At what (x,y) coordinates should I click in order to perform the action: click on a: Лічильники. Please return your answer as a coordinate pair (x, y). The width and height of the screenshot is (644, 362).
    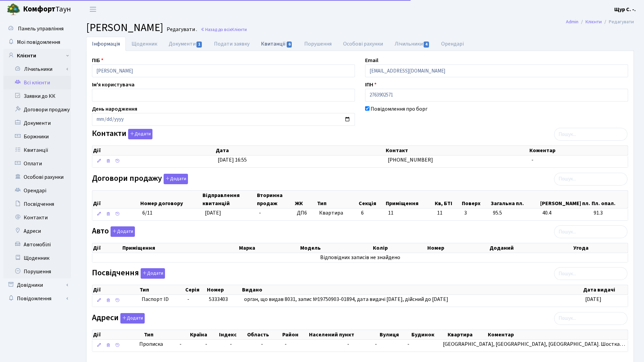
    Looking at the image, I should click on (412, 44).